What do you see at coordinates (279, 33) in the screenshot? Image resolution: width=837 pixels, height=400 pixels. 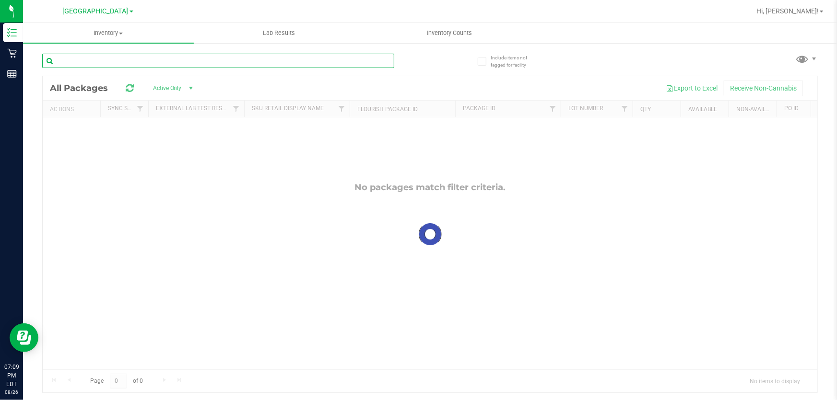 I see `a: Lab Results` at bounding box center [279, 33].